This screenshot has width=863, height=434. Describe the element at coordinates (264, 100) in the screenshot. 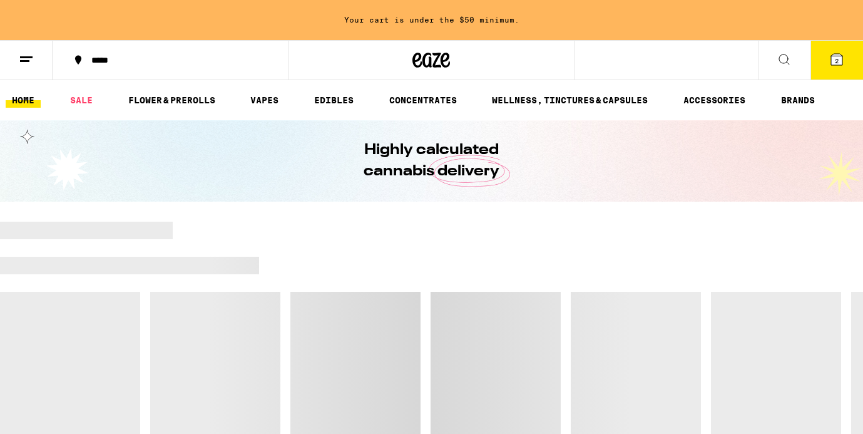

I see `a: VAPES` at that location.